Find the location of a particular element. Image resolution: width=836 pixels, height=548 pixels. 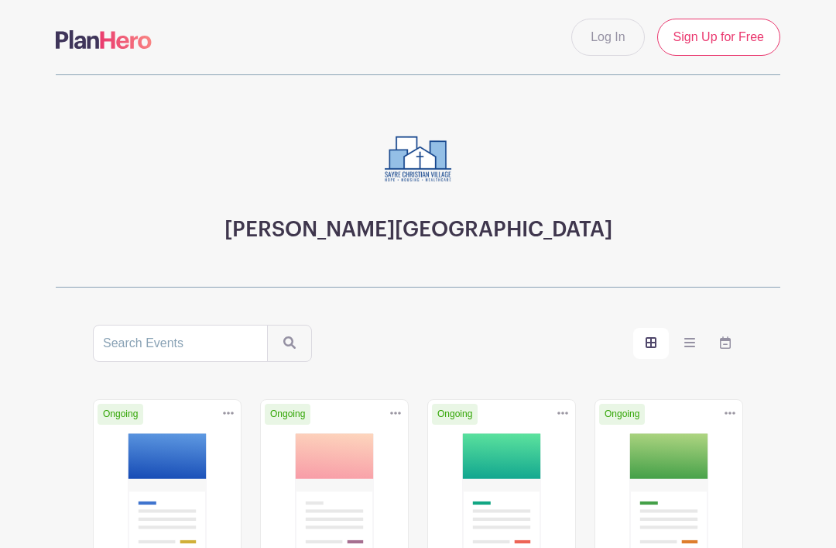

a: Log In is located at coordinates (608, 37).